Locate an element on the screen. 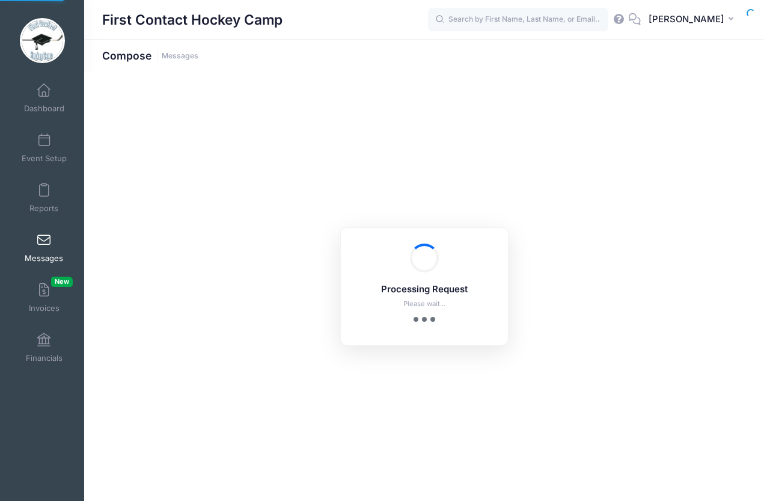 Image resolution: width=764 pixels, height=501 pixels. input: Search by First Name, Last Name, or Email... is located at coordinates (518, 20).